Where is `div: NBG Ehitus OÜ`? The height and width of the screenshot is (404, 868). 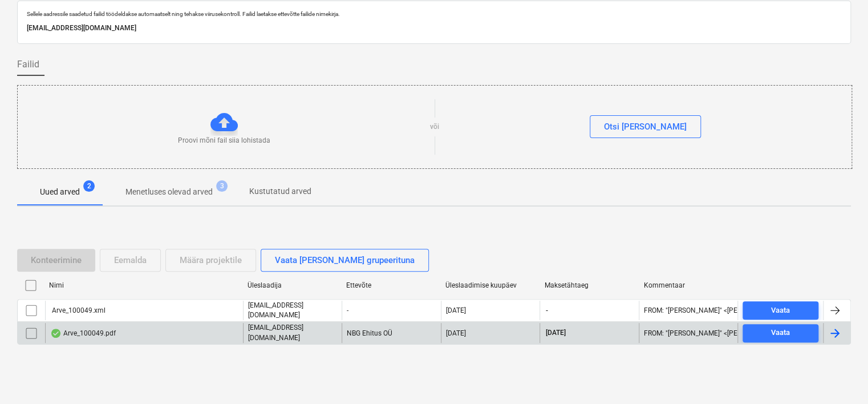 div: NBG Ehitus OÜ is located at coordinates (391, 333).